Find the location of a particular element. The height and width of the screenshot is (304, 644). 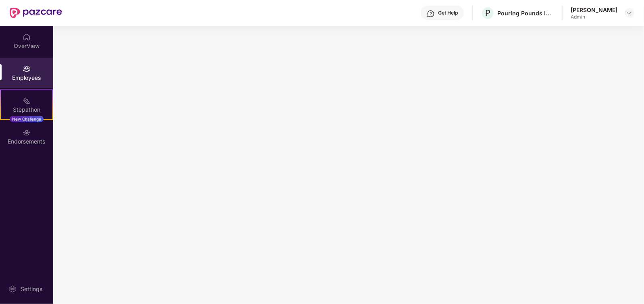

img: svg+xml;base64,PHN2ZyBpZD0iRW1wbG95ZWVzIiB4bWxucz0iaHR0cDovL3d3dy53My5vcmcvMjAwMC9zdmciIHdpZHRoPS... is located at coordinates (27, 69).